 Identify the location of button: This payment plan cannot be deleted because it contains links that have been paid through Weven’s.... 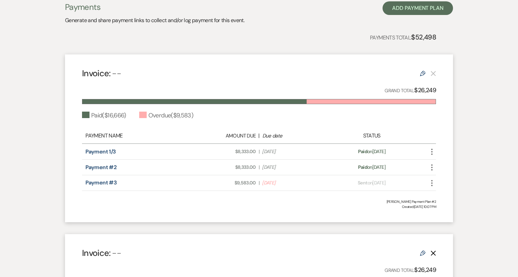
(433, 73).